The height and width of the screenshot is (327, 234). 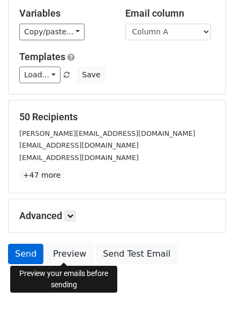 What do you see at coordinates (64, 13) in the screenshot?
I see `h5: Variables` at bounding box center [64, 13].